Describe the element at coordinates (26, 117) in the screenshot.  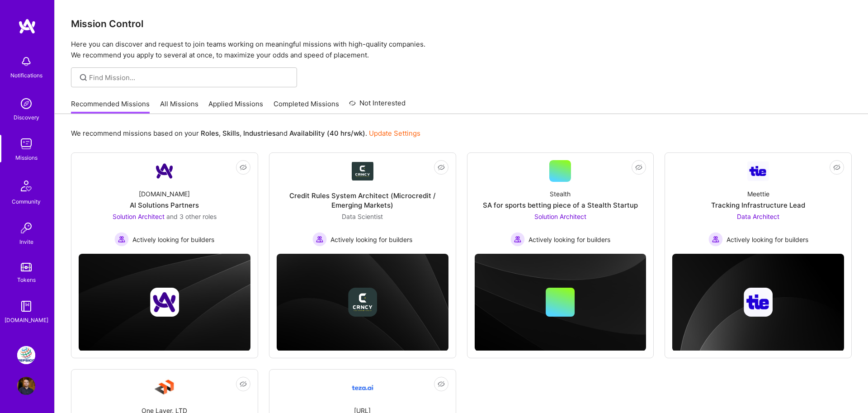
I see `div: Discovery` at that location.